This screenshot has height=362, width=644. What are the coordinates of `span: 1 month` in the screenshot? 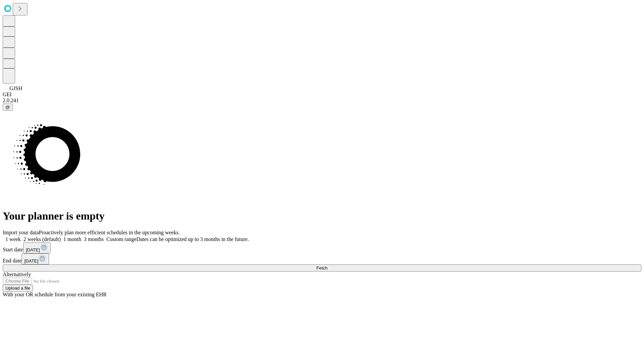 It's located at (72, 239).